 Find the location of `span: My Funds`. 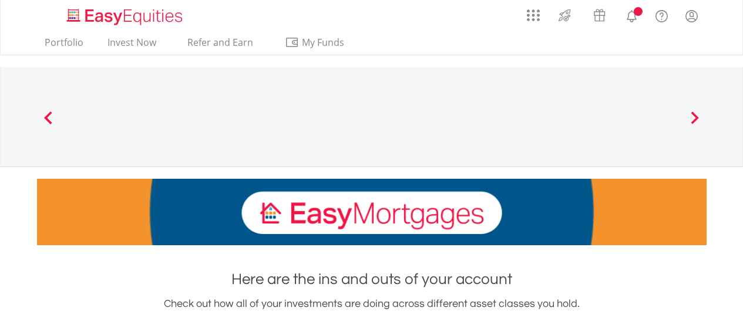

span: My Funds is located at coordinates (323, 42).